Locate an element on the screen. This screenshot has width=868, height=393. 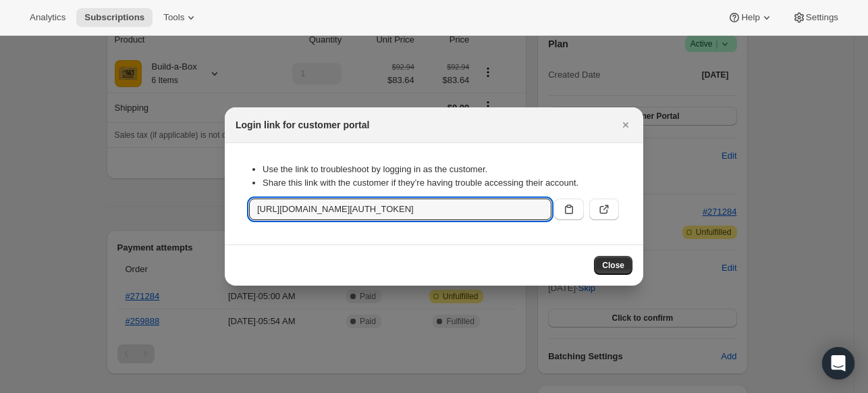
span: Settings is located at coordinates (822, 18).